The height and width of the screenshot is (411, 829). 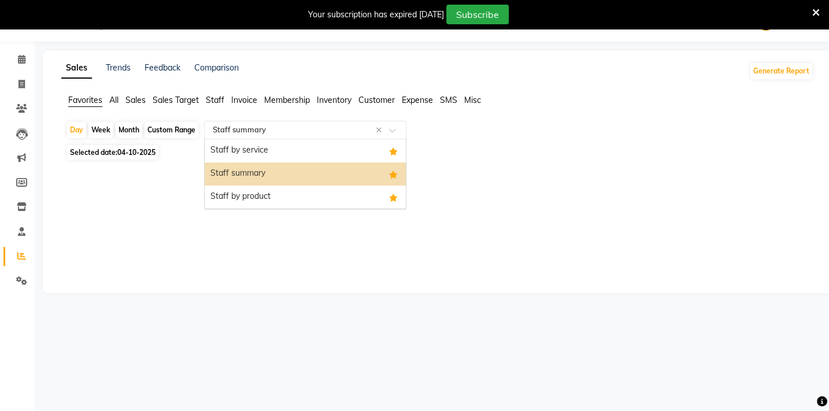 I want to click on button: Subscribe, so click(x=478, y=14).